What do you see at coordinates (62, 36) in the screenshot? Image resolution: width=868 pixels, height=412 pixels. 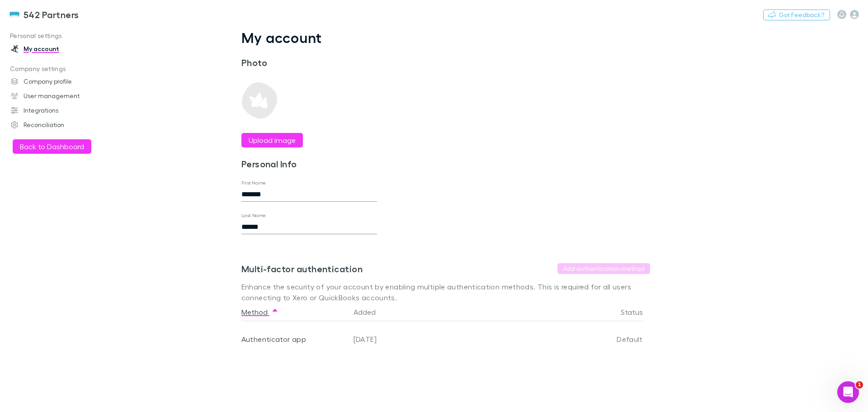 I see `p: Personal settings` at bounding box center [62, 36].